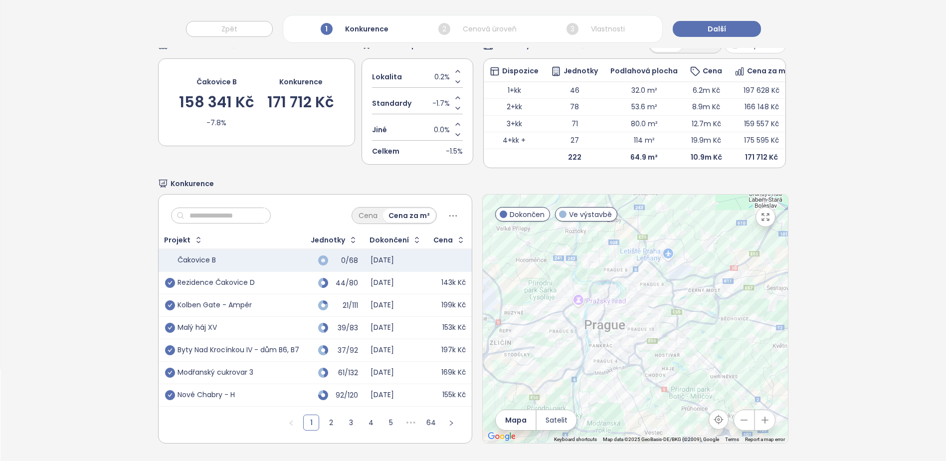  Describe the element at coordinates (572, 29) in the screenshot. I see `span: 3` at that location.